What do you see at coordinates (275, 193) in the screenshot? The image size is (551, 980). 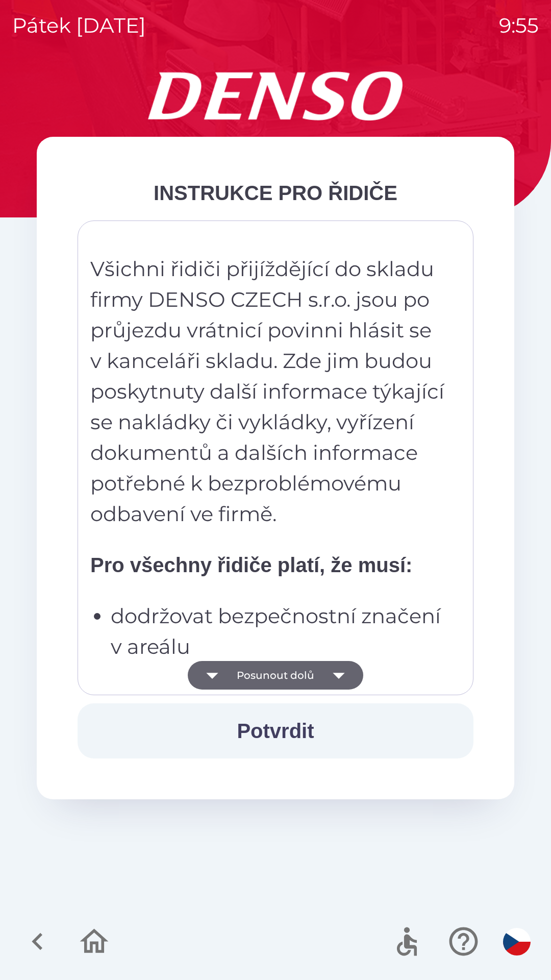 I see `div: INSTRUKCE PRO ŘIDIČE` at bounding box center [275, 193].